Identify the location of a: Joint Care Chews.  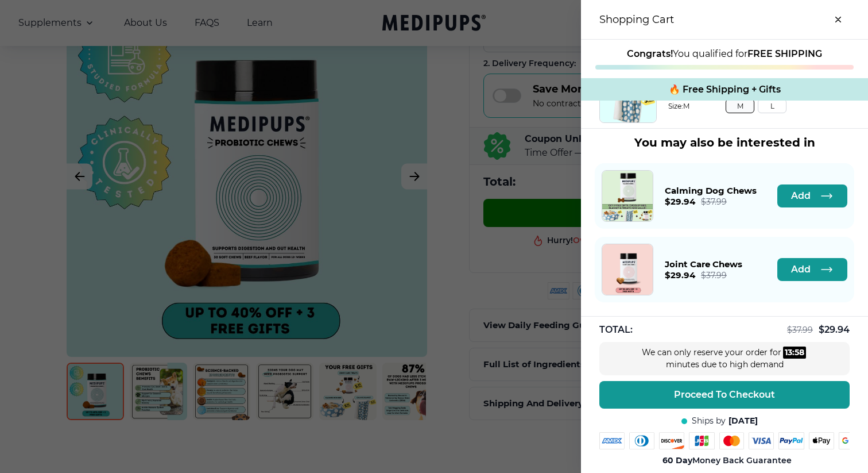
(627, 269).